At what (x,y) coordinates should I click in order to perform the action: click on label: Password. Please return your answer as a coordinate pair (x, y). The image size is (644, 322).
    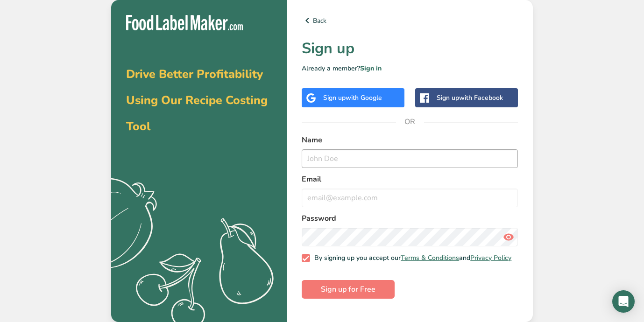
    Looking at the image, I should click on (410, 219).